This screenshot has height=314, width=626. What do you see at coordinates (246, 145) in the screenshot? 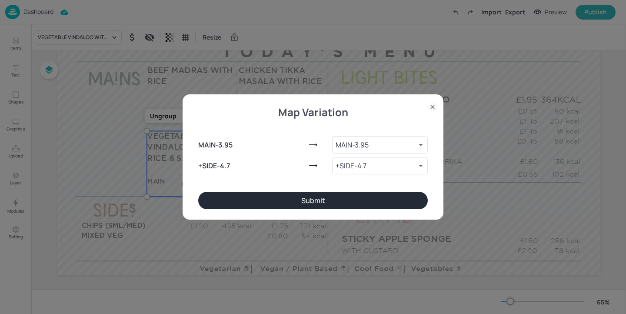
I see `div: MAIN - 3.95` at bounding box center [246, 145].